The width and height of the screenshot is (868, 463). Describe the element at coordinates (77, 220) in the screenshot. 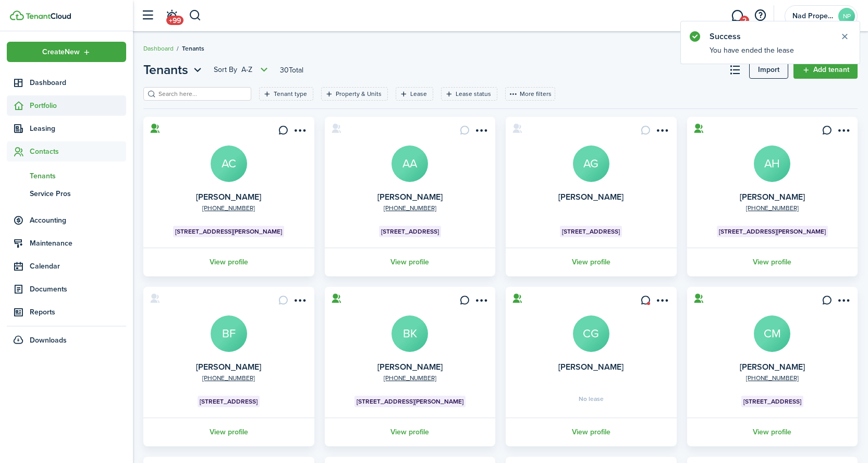

I see `span: Accounting` at that location.